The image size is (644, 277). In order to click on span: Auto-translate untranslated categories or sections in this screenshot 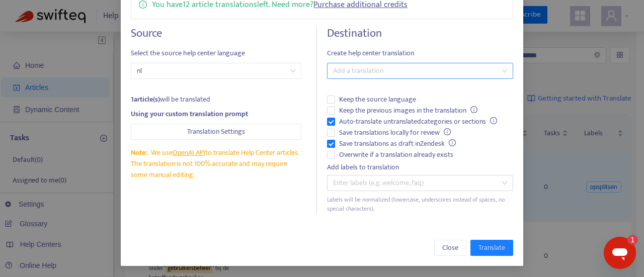, I will do `click(418, 122)`.